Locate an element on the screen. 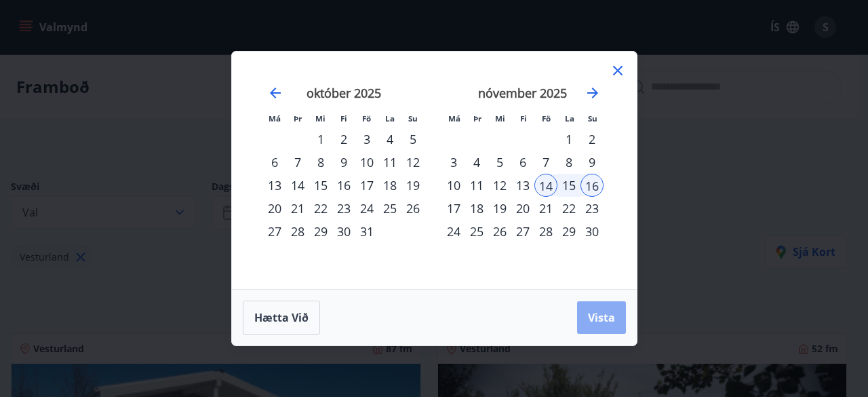 The image size is (868, 397). td: Choose fimmtudagur, 27. nóvember 2025 as your check-in date. It’s available. is located at coordinates (522, 231).